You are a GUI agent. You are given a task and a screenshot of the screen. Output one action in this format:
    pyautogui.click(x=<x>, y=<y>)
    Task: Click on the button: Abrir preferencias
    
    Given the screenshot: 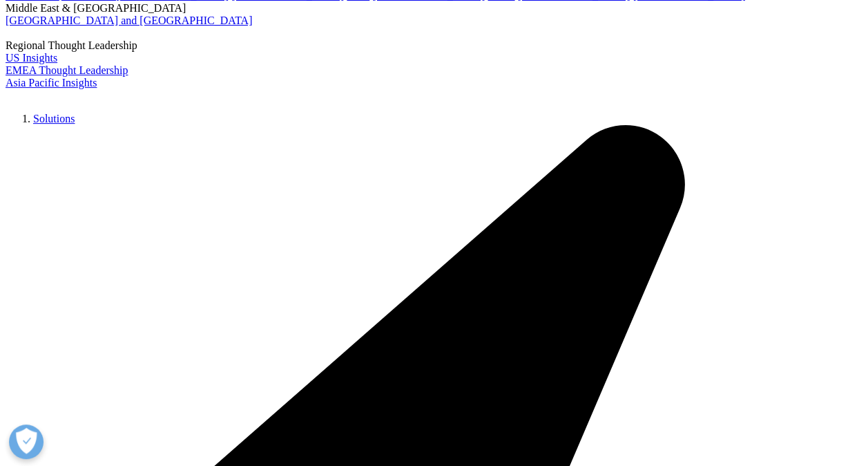 What is the action you would take?
    pyautogui.click(x=26, y=442)
    